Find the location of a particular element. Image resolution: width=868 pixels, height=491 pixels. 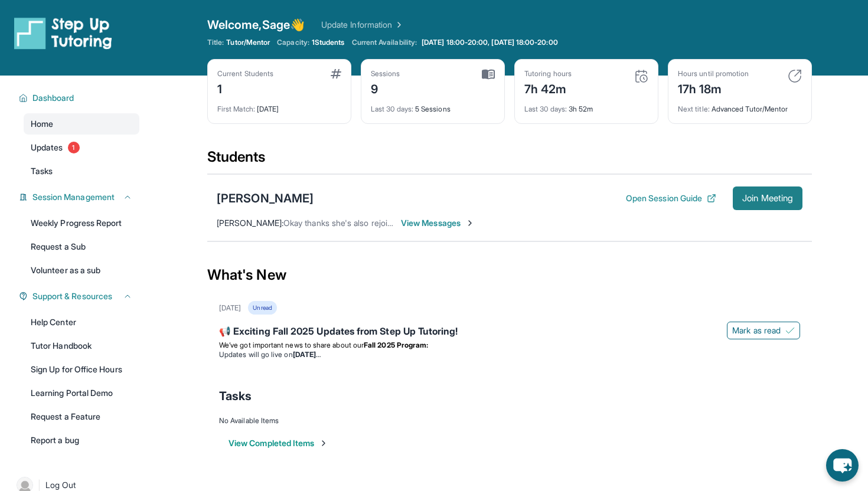

div: Hours until promotion is located at coordinates (713, 74).